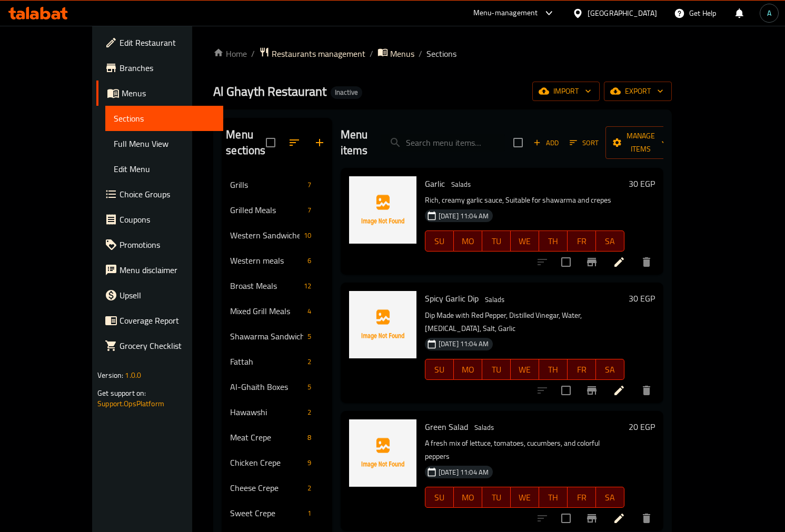  What do you see at coordinates (160, 244) in the screenshot?
I see `a: Promotions` at bounding box center [160, 244].